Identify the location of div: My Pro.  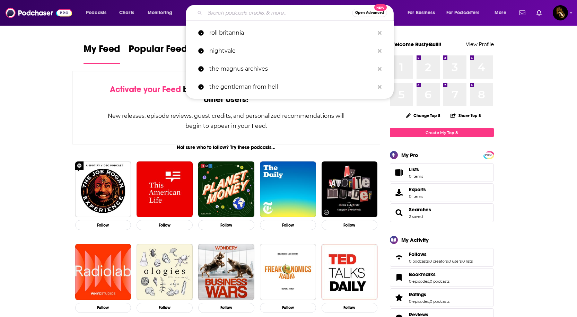
(410, 155).